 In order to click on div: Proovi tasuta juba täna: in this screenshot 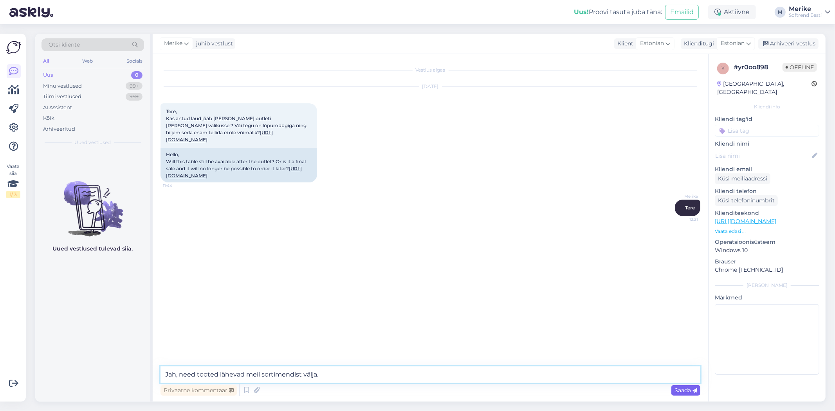, I will do `click(618, 12)`.